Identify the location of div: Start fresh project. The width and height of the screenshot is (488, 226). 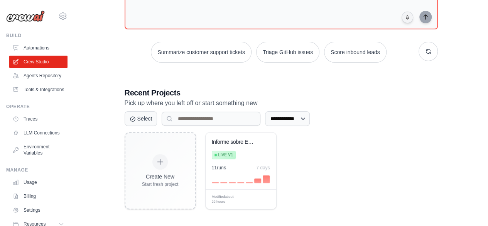
(160, 184).